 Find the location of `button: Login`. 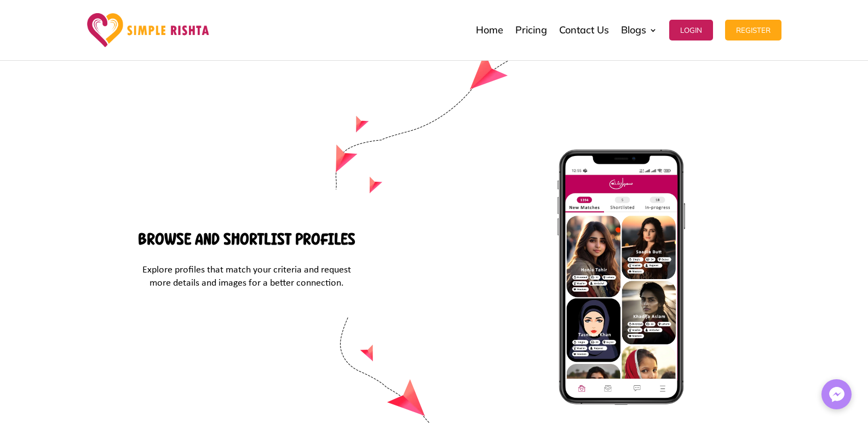

button: Login is located at coordinates (691, 30).